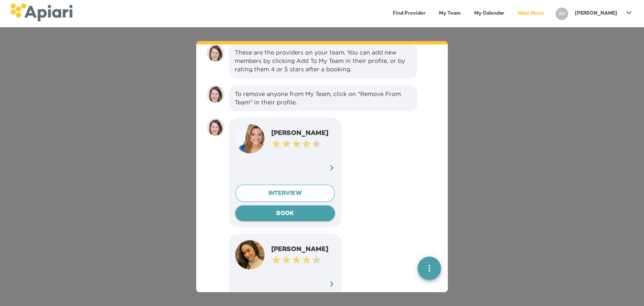  Describe the element at coordinates (450, 14) in the screenshot. I see `a: My Team` at that location.